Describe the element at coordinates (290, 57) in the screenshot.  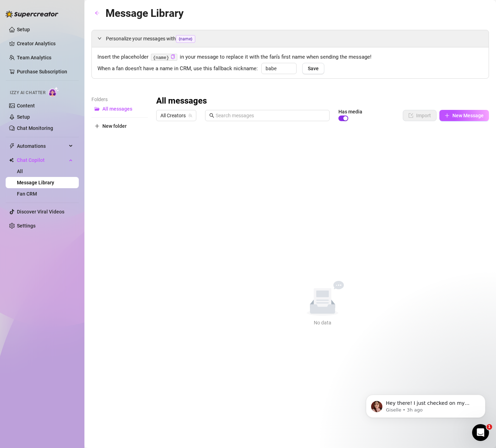
I see `span: Insert the placeholder in your message to replace it with the fan’s first name when sending the m...` at that location.